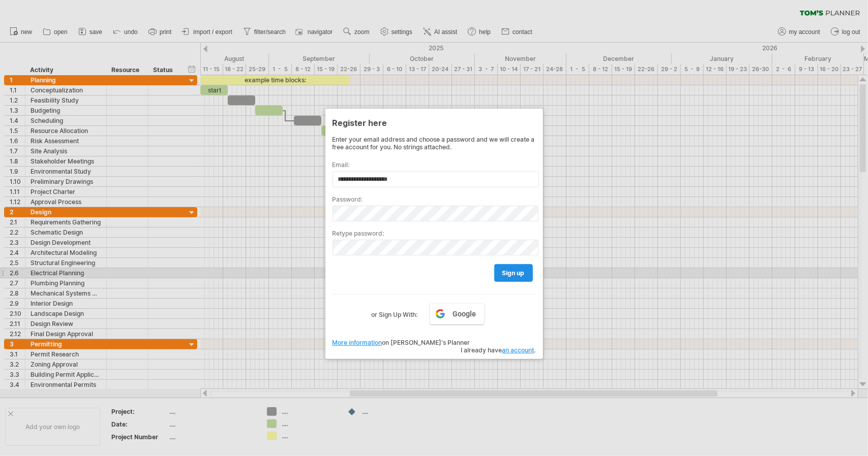 Image resolution: width=868 pixels, height=456 pixels. Describe the element at coordinates (434, 143) in the screenshot. I see `div: Enter your email address and choose a password and we will create a free account for you. No stri...` at that location.